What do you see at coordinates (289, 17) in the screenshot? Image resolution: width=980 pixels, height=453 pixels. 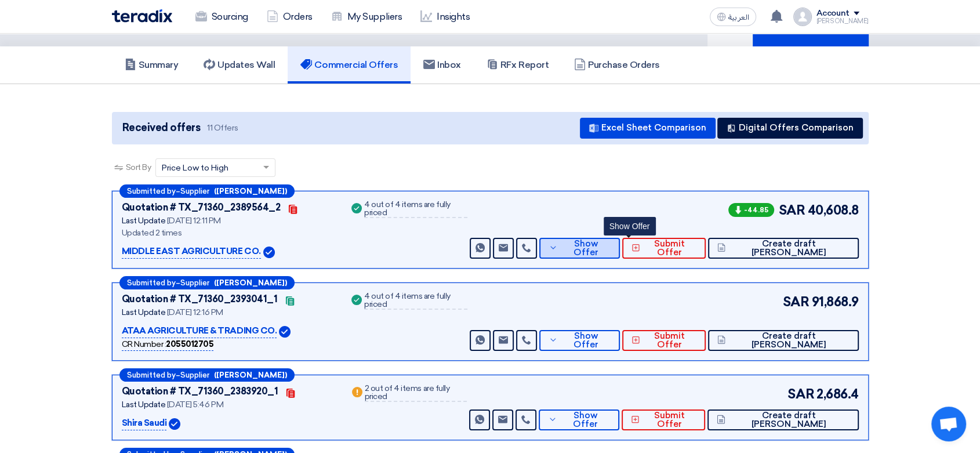 I see `a: Orders` at bounding box center [289, 17].